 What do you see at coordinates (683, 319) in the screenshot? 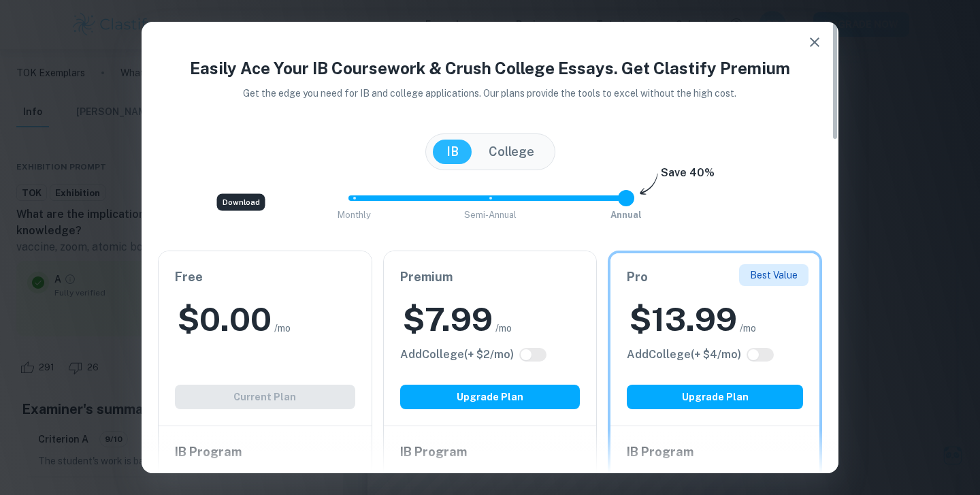
I see `h2: $ 13.99` at bounding box center [683, 319].